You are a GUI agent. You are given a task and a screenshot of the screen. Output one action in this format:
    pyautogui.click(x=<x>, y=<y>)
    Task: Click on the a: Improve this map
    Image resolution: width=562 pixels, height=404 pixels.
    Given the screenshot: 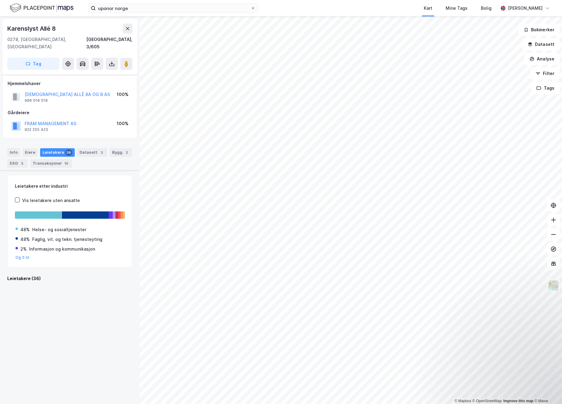 What is the action you would take?
    pyautogui.click(x=518, y=401)
    